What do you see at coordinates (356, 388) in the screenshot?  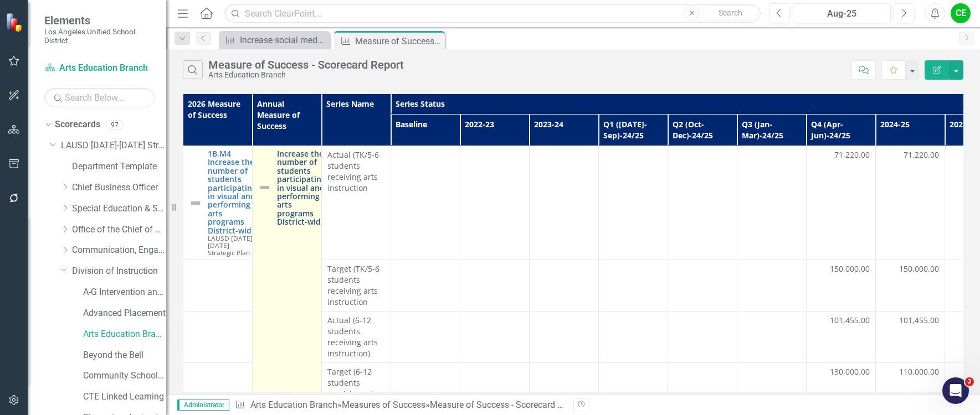 I see `span: Target (6-12 students receiving arts instruction)` at bounding box center [356, 388].